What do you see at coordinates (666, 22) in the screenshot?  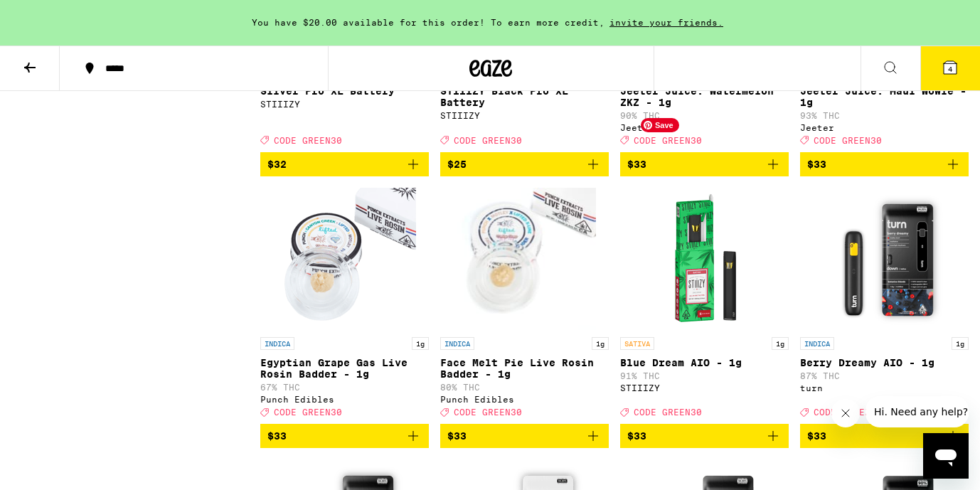 I see `span: invite your friends.` at bounding box center [666, 22].